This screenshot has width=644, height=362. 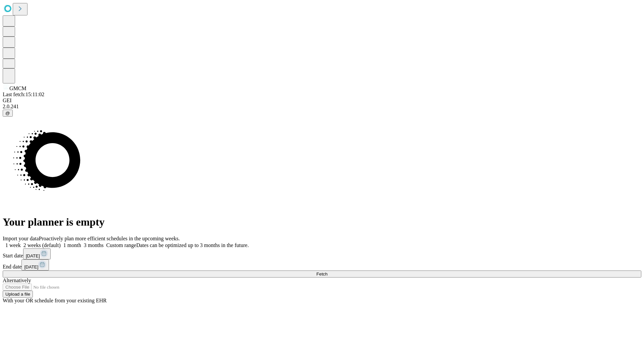 I want to click on span: 2 weeks (default), so click(x=42, y=245).